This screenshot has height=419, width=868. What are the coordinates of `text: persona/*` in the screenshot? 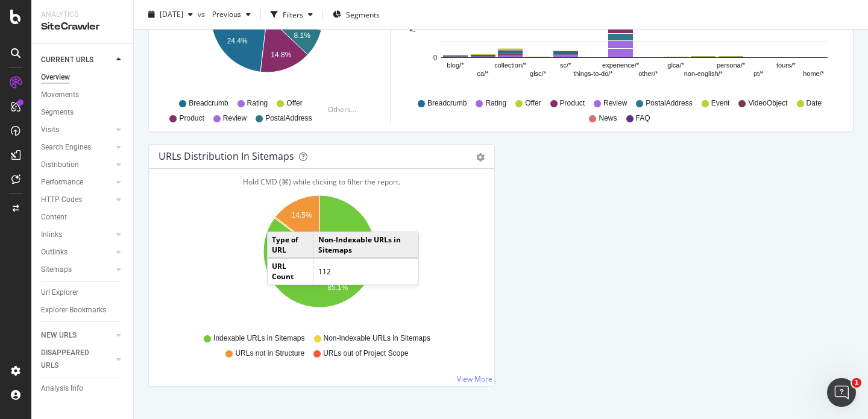 It's located at (731, 65).